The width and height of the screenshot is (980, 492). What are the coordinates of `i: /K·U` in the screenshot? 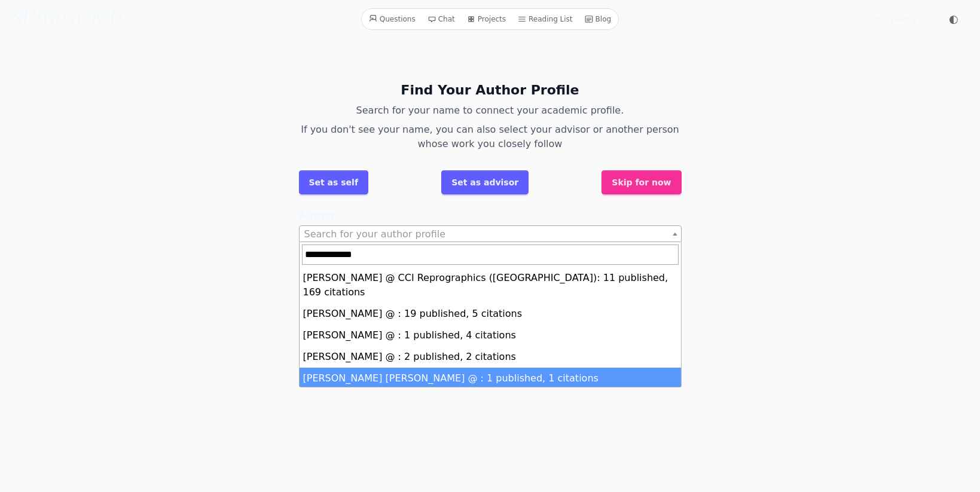 It's located at (101, 19).